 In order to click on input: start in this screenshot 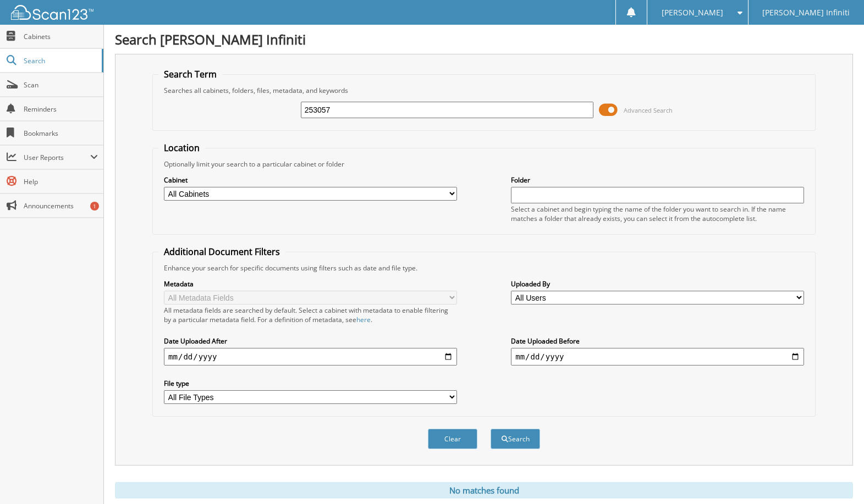, I will do `click(310, 357)`.